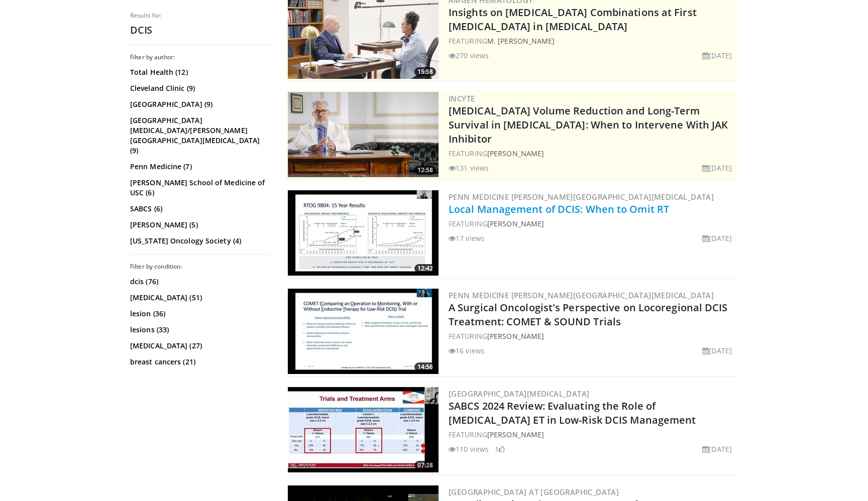 The height and width of the screenshot is (501, 868). I want to click on a: dcis (76), so click(199, 282).